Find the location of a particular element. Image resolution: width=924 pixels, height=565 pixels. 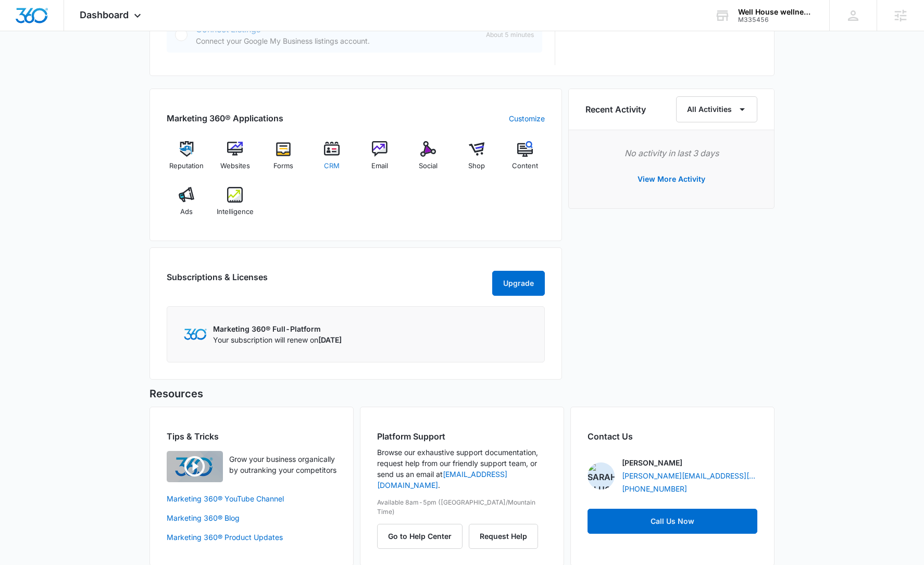

h2: Marketing 360® Applications is located at coordinates (225, 118).